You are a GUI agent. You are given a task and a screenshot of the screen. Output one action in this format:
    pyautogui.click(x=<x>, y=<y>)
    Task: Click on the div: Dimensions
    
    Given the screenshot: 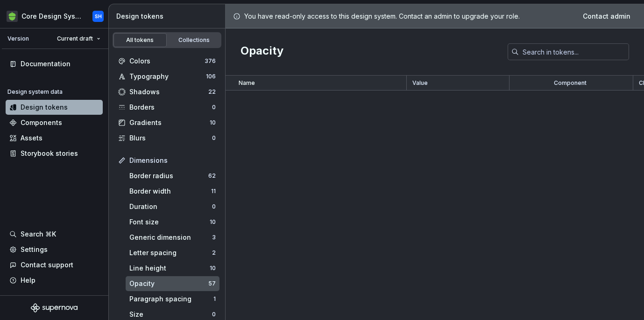 What is the action you would take?
    pyautogui.click(x=172, y=160)
    